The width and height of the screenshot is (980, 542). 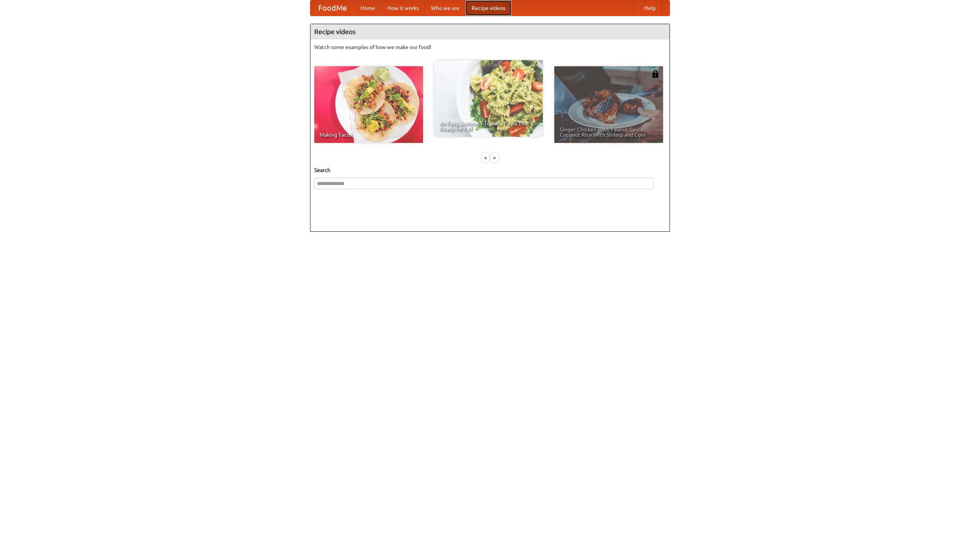 I want to click on span: An Easy, Summery Tomato Pasta That's Ready for Fall, so click(x=489, y=126).